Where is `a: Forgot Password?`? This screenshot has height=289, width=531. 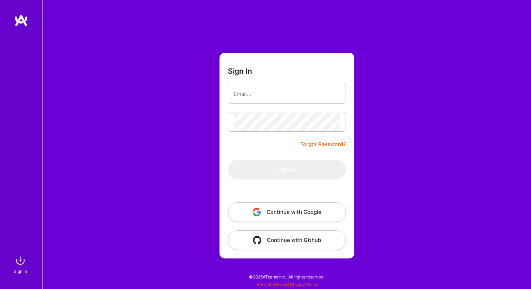 a: Forgot Password? is located at coordinates (323, 144).